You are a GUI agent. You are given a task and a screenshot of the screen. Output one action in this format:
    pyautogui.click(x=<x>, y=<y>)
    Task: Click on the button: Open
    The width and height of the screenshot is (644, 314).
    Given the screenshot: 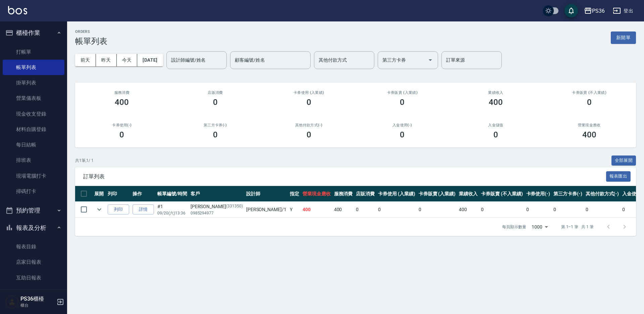 What is the action you would take?
    pyautogui.click(x=431, y=60)
    